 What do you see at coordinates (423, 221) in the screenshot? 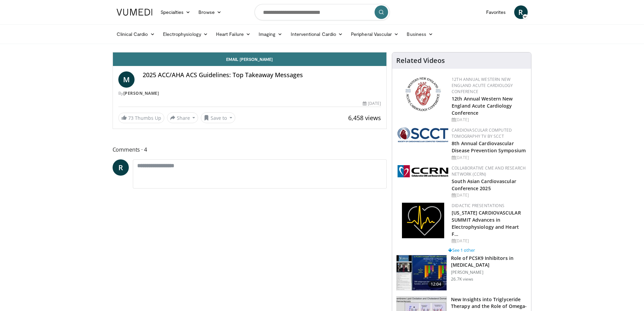
I see `img: 1860aa7a-ba06-47e3-81a4-3dc728c2b4cf.png.150x105_q85_autocrop_double_scale_upscale_version-0.2.png` at bounding box center [423, 221].